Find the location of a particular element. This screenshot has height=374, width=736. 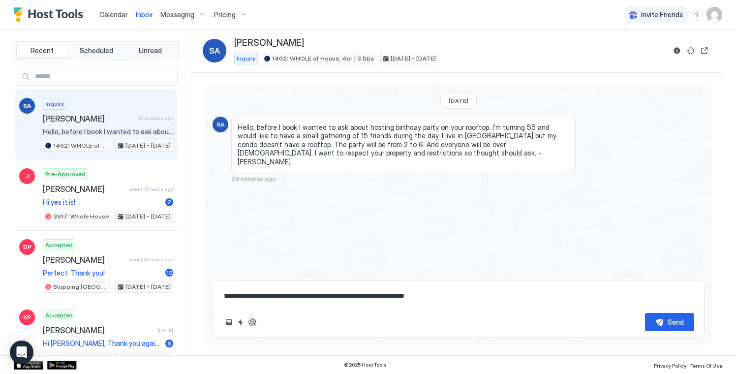

span: 2 is located at coordinates (169, 202).